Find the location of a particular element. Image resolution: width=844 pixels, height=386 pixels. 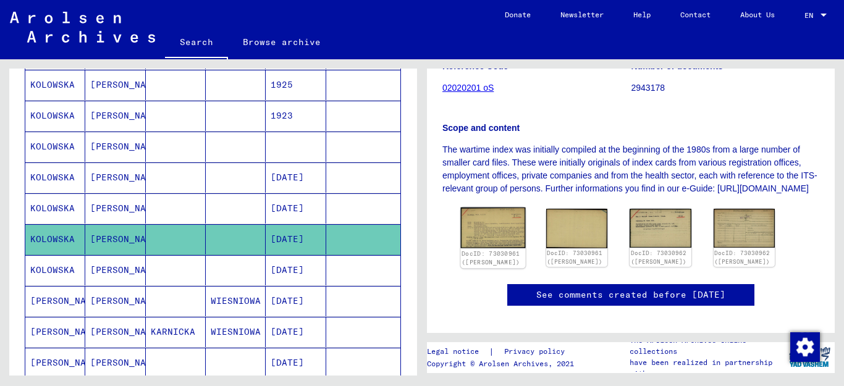

p: Copyright © Arolsen Archives, 2021 is located at coordinates (503, 364).